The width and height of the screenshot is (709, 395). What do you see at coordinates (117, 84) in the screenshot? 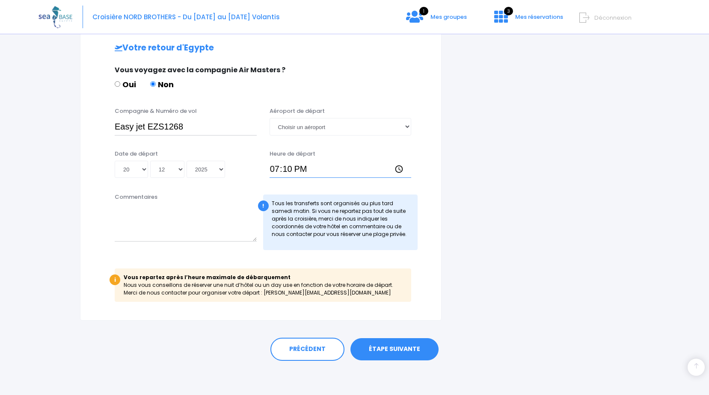
I see `input: Oui` at bounding box center [117, 84].